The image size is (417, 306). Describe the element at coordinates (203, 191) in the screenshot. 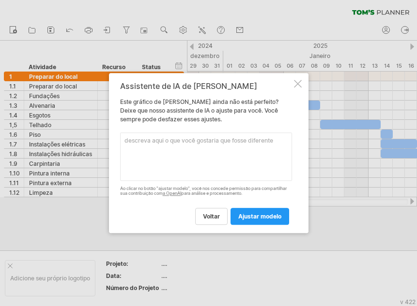

I see `font: Ao clicar no botão "ajustar modelo", você nos concede permissão para compartilhar sua contribuiçã...` at that location.